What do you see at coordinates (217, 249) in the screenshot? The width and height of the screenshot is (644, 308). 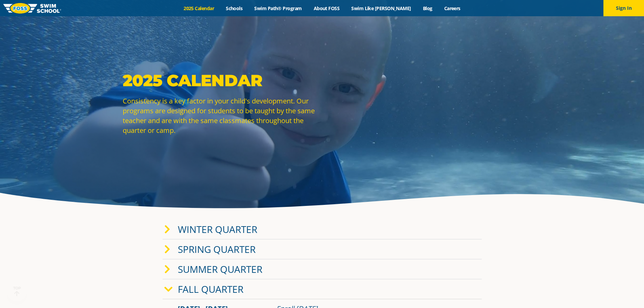 I see `a: Spring Quarter` at bounding box center [217, 249].